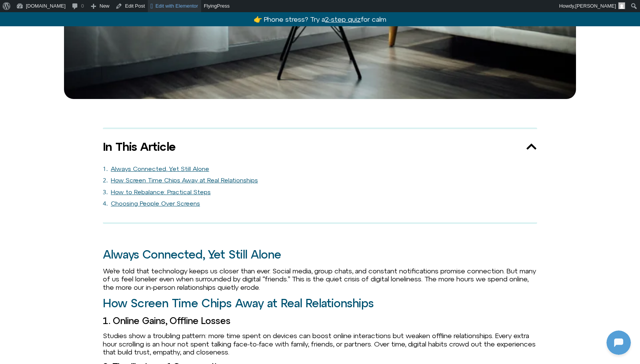 This screenshot has width=640, height=364. I want to click on div: Close table of contents, so click(532, 147).